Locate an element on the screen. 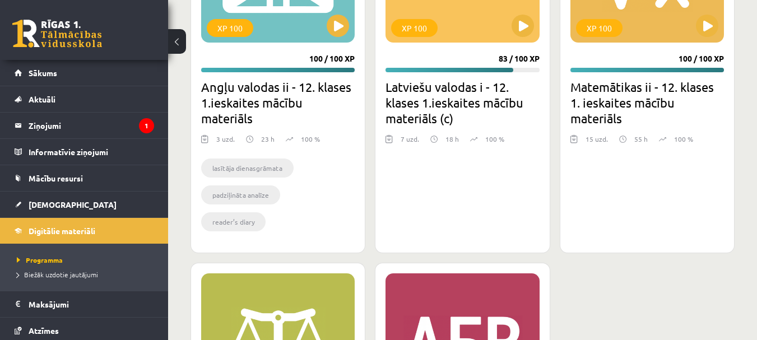 Image resolution: width=757 pixels, height=340 pixels. li: lasītāja dienasgrāmata is located at coordinates (247, 168).